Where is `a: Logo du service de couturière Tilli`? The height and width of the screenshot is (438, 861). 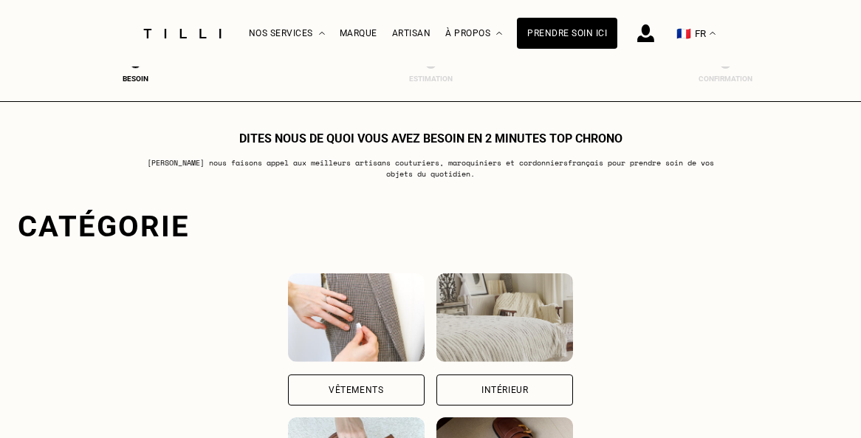
a: Logo du service de couturière Tilli is located at coordinates (182, 33).